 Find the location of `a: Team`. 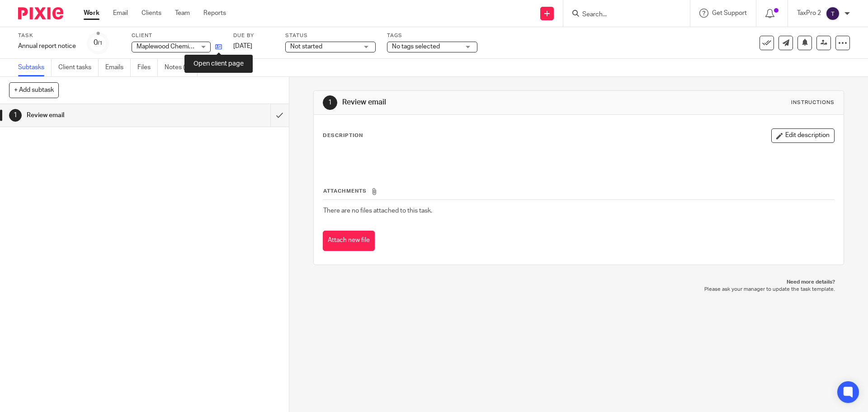

a: Team is located at coordinates (182, 13).